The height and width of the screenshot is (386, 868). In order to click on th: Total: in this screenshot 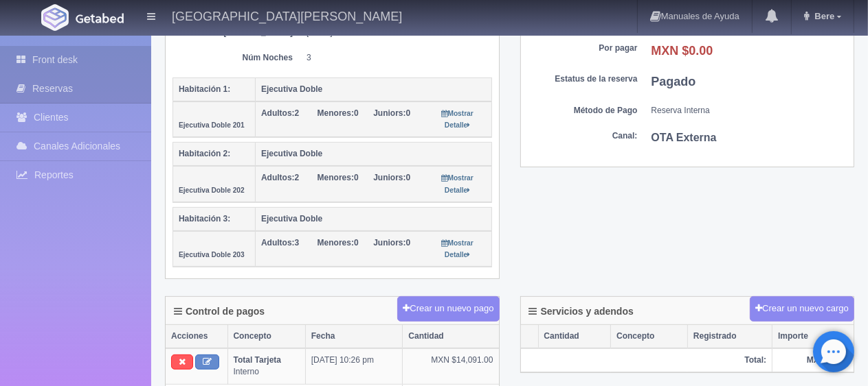, I will do `click(647, 360)`.